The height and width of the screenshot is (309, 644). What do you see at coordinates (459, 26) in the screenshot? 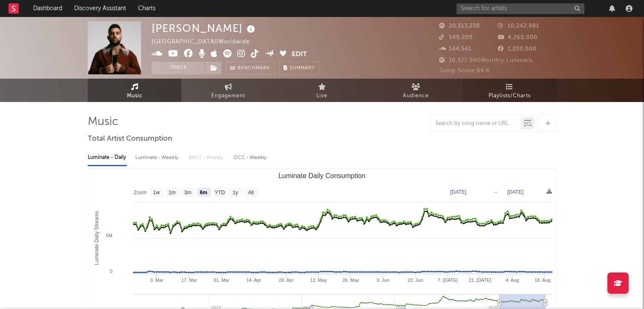
I see `span: 20,513,238` at bounding box center [459, 26].